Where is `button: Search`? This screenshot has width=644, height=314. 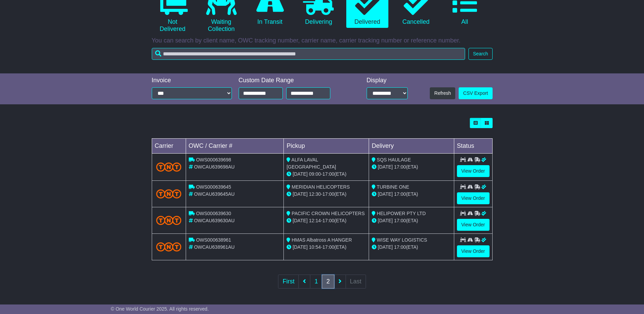 button: Search is located at coordinates (481, 54).